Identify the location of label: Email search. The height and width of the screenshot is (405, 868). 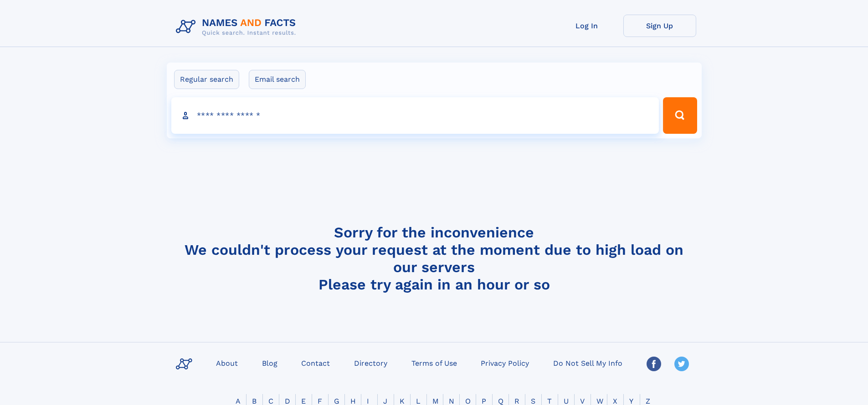
(277, 80).